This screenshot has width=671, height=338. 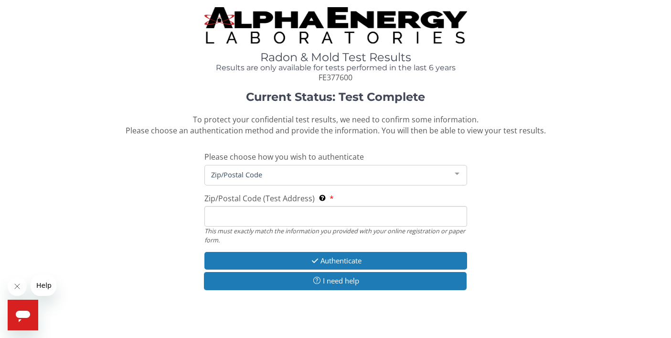 I want to click on strong: Current Status: Test Complete, so click(x=335, y=97).